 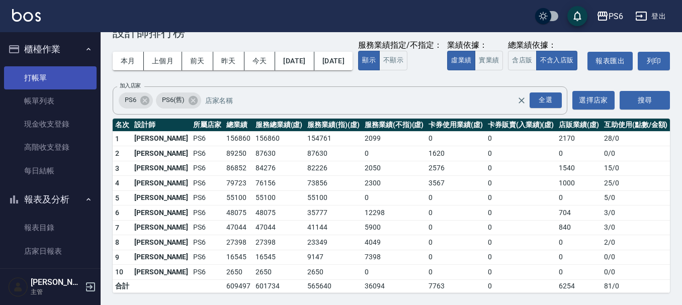 I want to click on td: 2300, so click(x=394, y=184).